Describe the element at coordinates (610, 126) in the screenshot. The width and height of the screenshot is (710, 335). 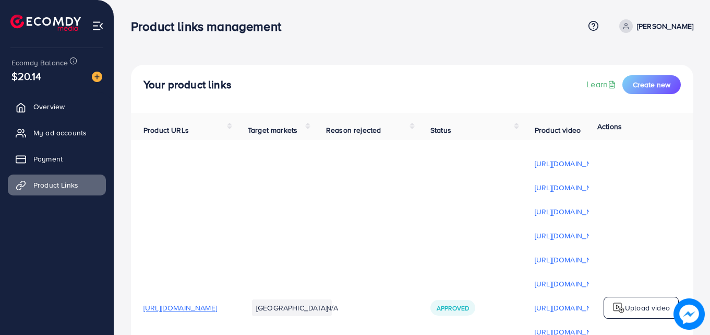
I see `span: Actions` at that location.